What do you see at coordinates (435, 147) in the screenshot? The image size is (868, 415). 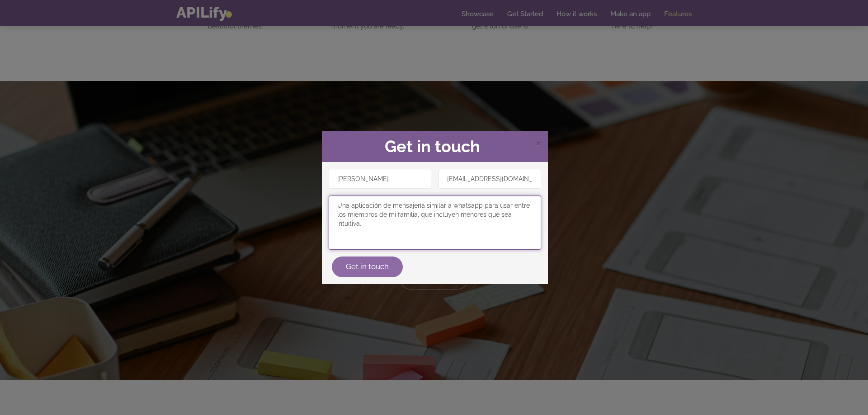 I see `h2: Get in touch` at bounding box center [435, 147].